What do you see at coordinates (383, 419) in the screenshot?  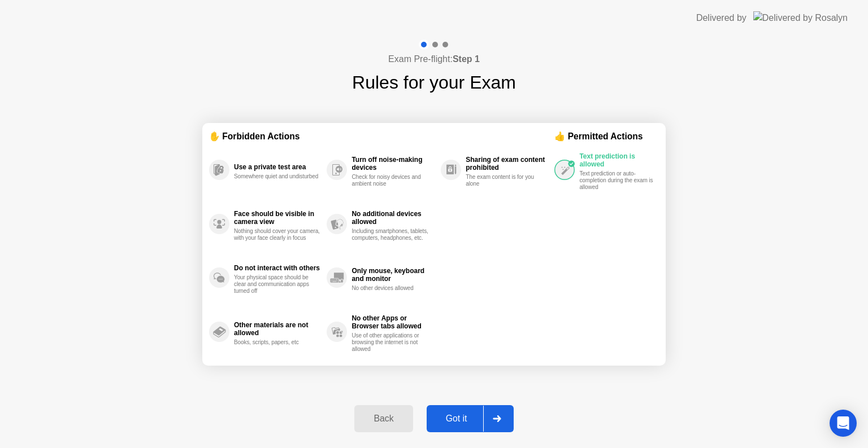 I see `div: Back` at bounding box center [383, 419].